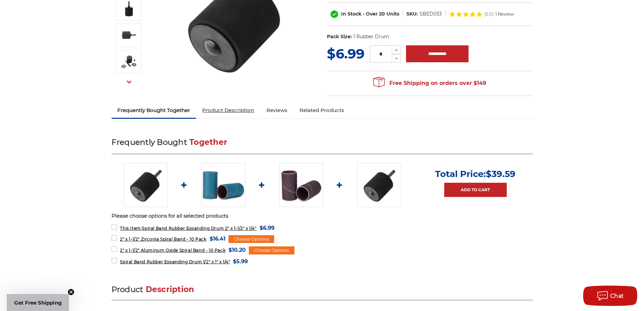  Describe the element at coordinates (277, 110) in the screenshot. I see `a: Reviews` at that location.